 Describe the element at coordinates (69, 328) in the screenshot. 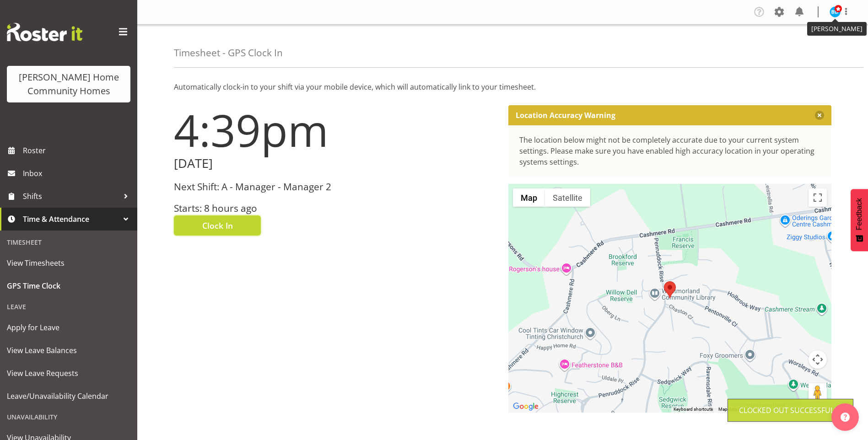

I see `span: Apply for Leave` at that location.